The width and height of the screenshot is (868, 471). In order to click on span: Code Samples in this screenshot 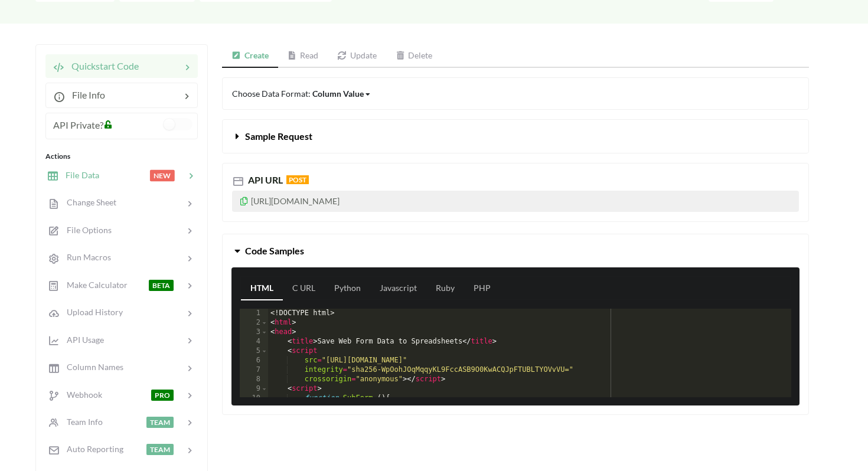, I will do `click(275, 250)`.